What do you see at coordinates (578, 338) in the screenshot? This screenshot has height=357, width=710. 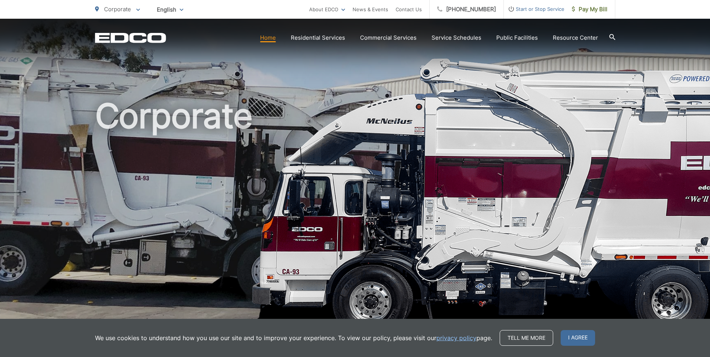 I see `span: I agree` at bounding box center [578, 338].